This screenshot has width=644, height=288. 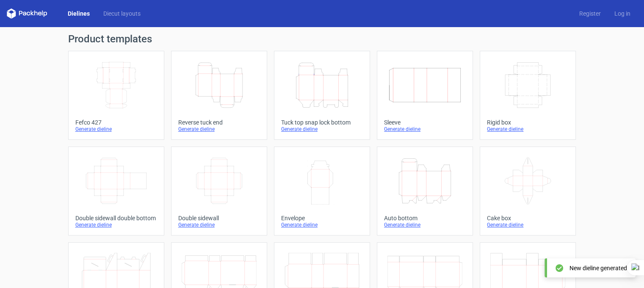 What do you see at coordinates (219, 219) in the screenshot?
I see `div: Double sidewall` at bounding box center [219, 219].